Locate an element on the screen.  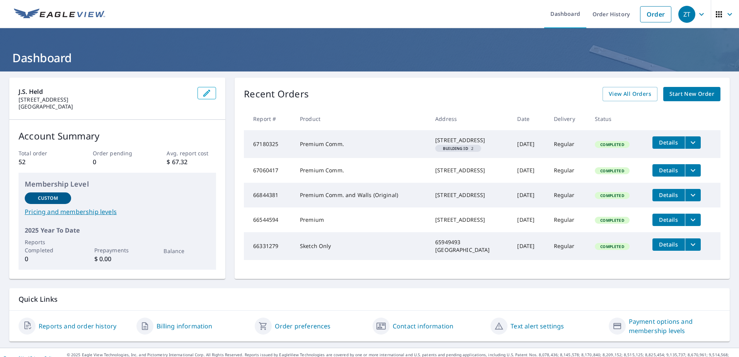
a: Reports and order history is located at coordinates (77, 326).